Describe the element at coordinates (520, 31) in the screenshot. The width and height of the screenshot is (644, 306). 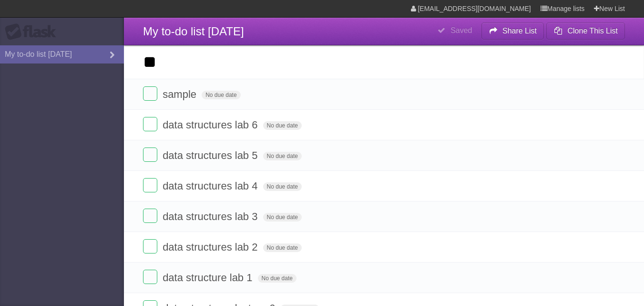
I see `b: Share List` at that location.